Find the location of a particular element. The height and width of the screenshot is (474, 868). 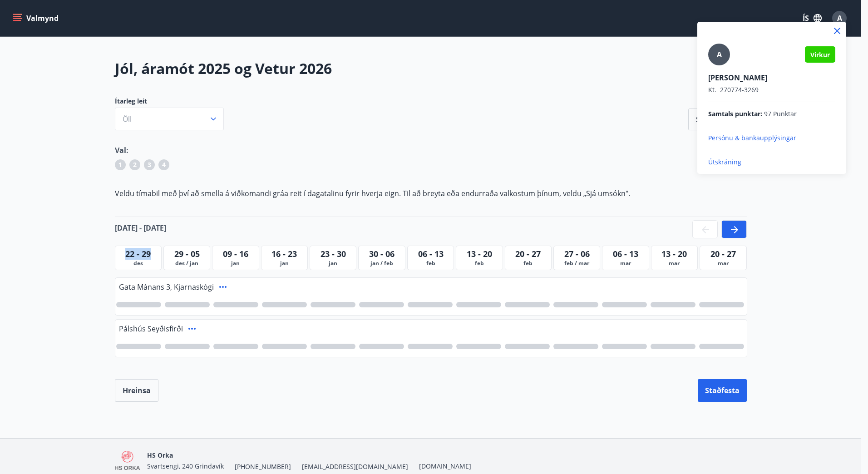

p: Persónu & bankaupplýsingar is located at coordinates (771, 138).